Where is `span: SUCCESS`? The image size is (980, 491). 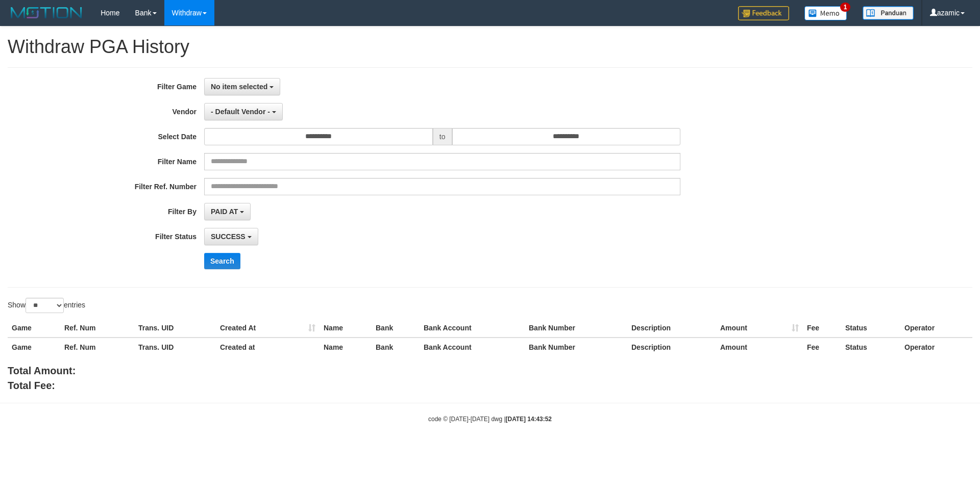 span: SUCCESS is located at coordinates (228, 237).